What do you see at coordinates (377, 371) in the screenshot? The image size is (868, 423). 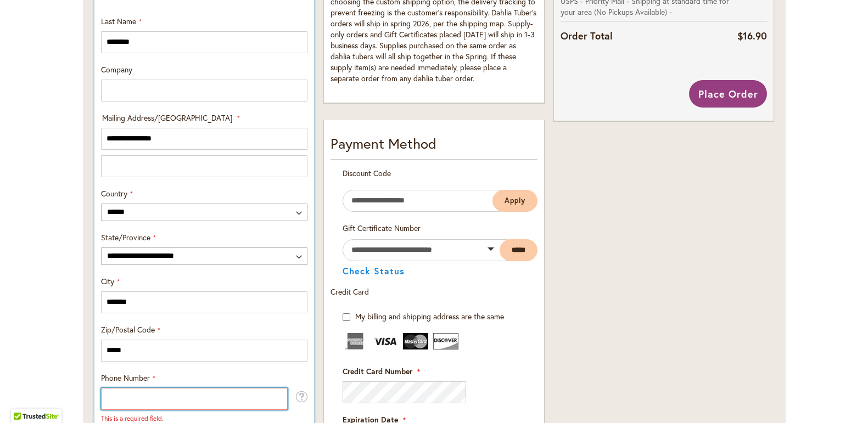 I see `span: Credit Card Number` at bounding box center [377, 371].